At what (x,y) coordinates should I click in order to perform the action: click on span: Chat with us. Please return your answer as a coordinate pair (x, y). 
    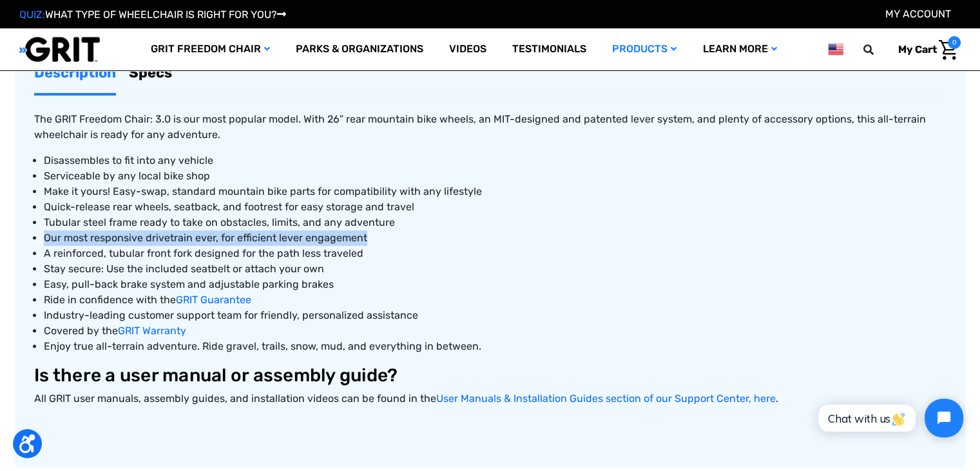
    Looking at the image, I should click on (62, 30).